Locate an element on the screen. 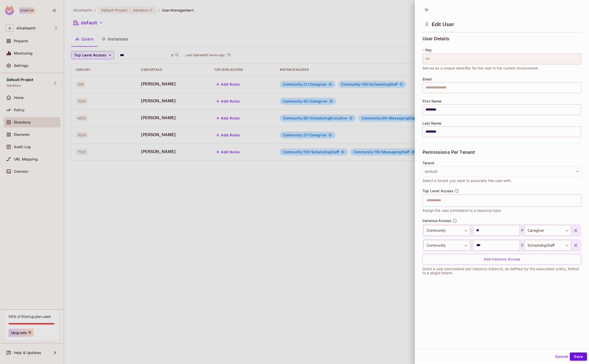 This screenshot has width=589, height=364. span: Email is located at coordinates (427, 80).